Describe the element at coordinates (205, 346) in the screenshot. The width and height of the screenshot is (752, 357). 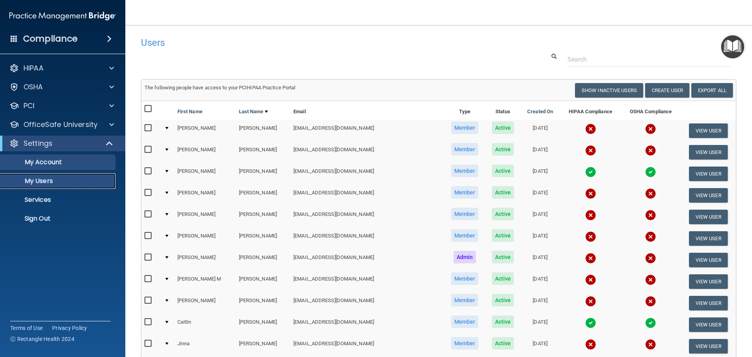
I see `td: Jinna` at that location.